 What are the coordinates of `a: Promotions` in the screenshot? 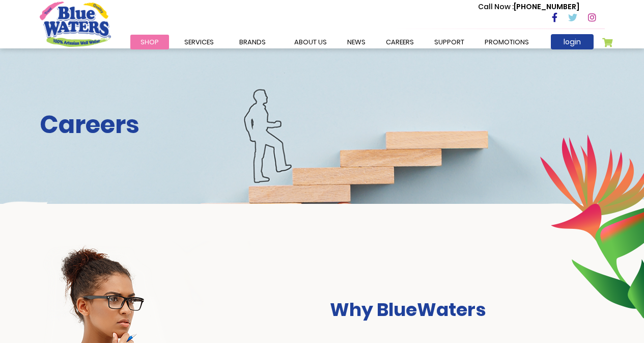 It's located at (506, 42).